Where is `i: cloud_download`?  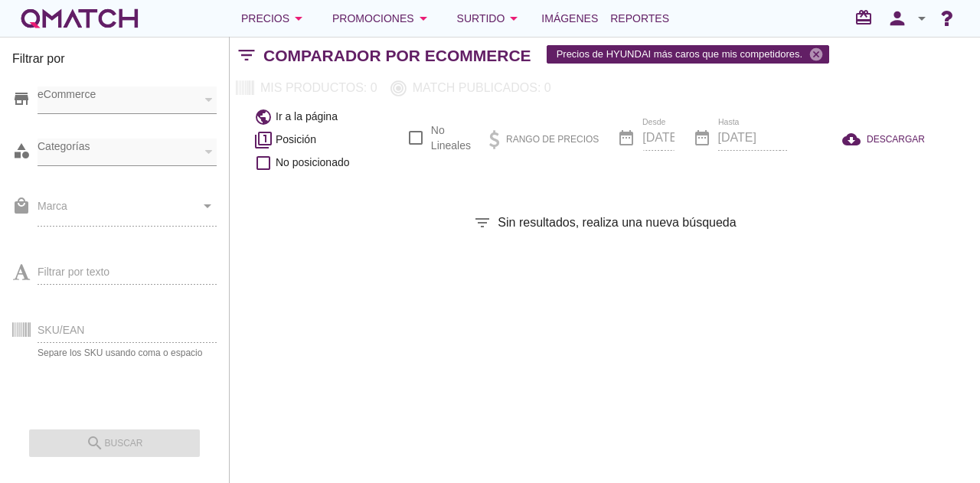 i: cloud_download is located at coordinates (854, 139).